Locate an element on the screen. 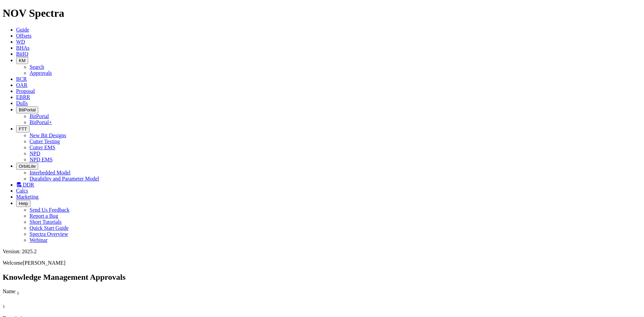 The width and height of the screenshot is (644, 317). span: EBRR is located at coordinates (23, 97).